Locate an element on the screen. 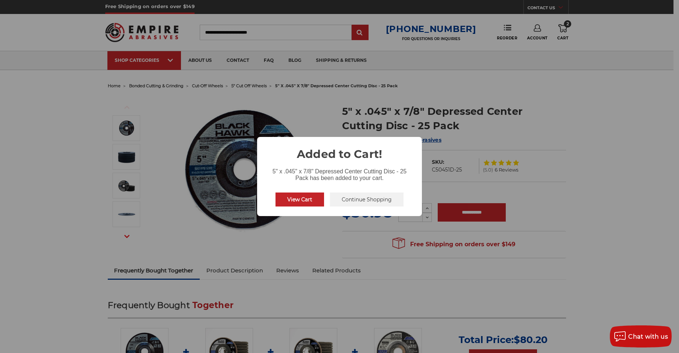  button: Chat with us is located at coordinates (641, 336).